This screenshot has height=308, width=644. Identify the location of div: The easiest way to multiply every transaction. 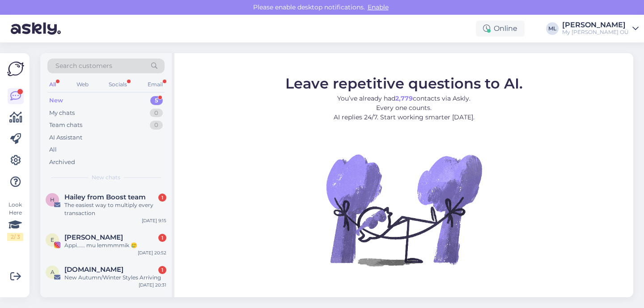
(115, 209).